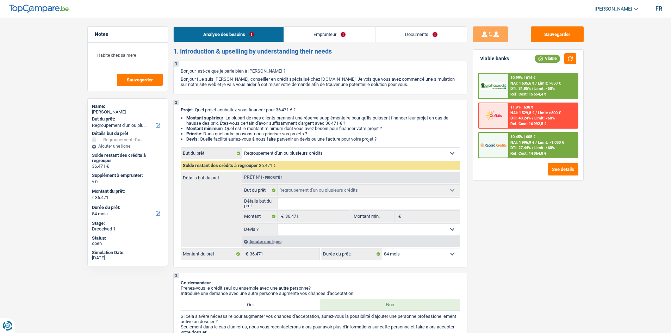 Image resolution: width=671 pixels, height=333 pixels. I want to click on p: Introduire une demande avec une autre personne augmente vos chances d'acceptation., so click(320, 293).